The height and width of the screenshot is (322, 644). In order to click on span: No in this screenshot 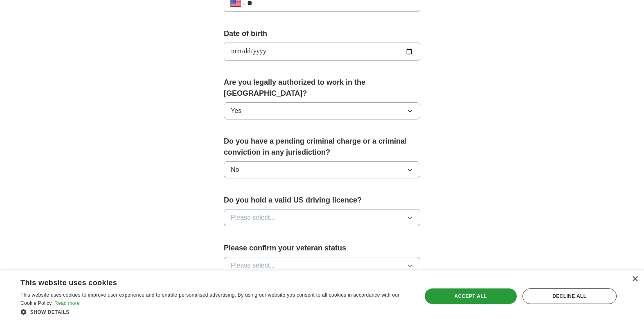, I will do `click(235, 170)`.